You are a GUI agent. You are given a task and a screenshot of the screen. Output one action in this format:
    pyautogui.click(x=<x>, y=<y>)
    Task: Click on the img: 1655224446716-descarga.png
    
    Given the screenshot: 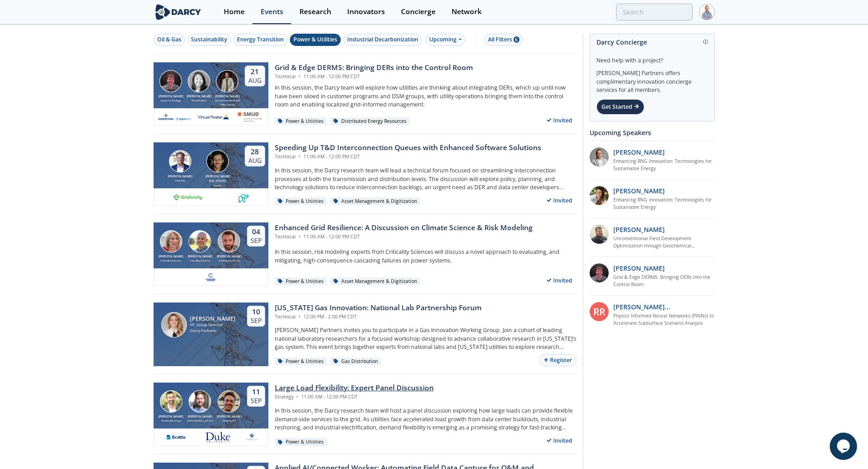 What is the action you would take?
    pyautogui.click(x=176, y=437)
    